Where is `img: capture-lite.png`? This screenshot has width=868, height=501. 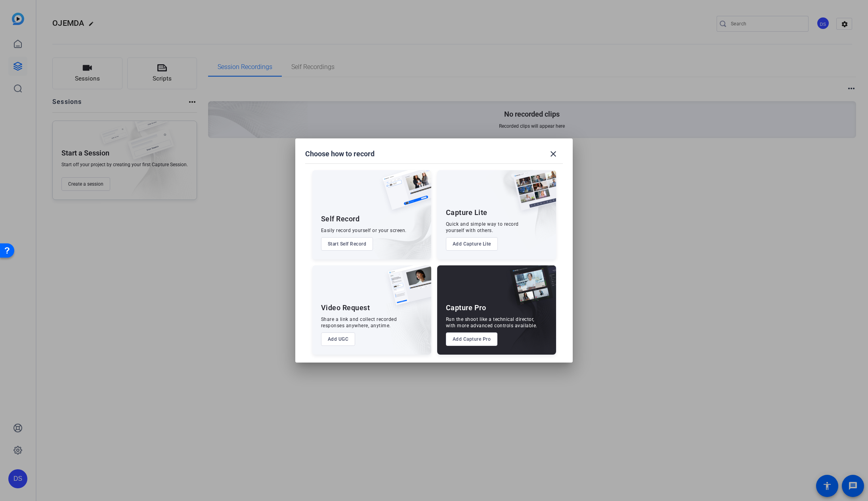
img: capture-lite.png is located at coordinates (531, 194).